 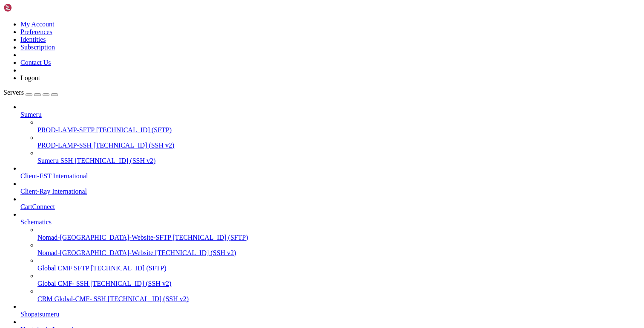 I want to click on span: CartConnect, so click(x=37, y=207).